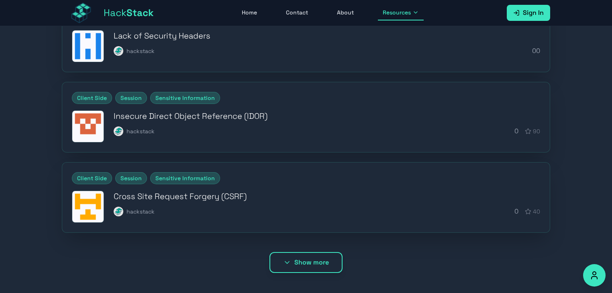 The height and width of the screenshot is (293, 612). What do you see at coordinates (345, 13) in the screenshot?
I see `a: About` at bounding box center [345, 13].